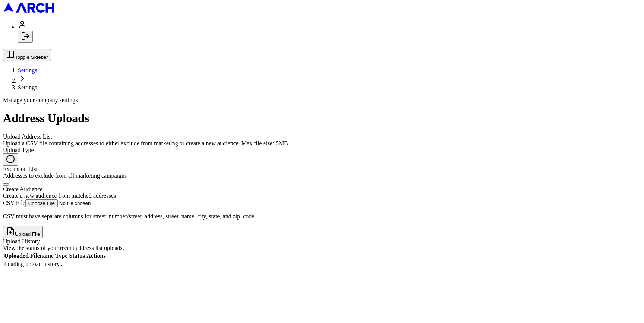 This screenshot has width=644, height=323. What do you see at coordinates (322, 217) in the screenshot?
I see `p: CSV must have separate columns for street_number/street_address, street_name, city, state, and zi...` at bounding box center [322, 217].